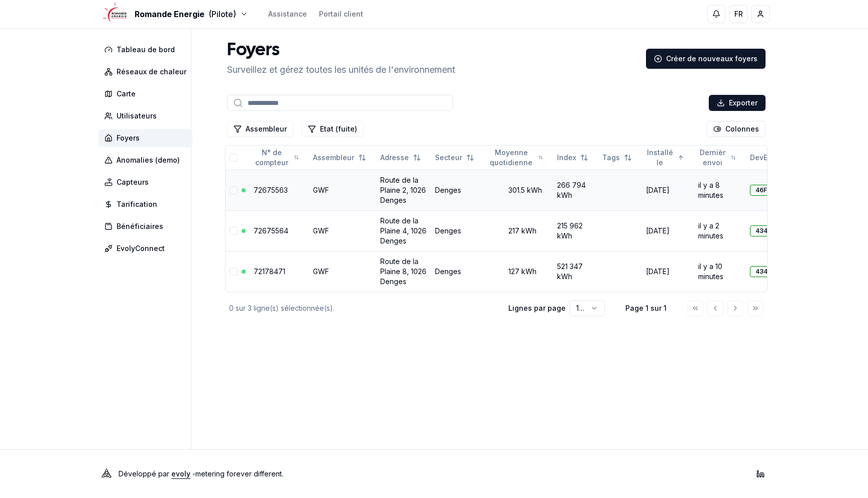 This screenshot has height=498, width=868. Describe the element at coordinates (128, 138) in the screenshot. I see `span: Foyers` at that location.